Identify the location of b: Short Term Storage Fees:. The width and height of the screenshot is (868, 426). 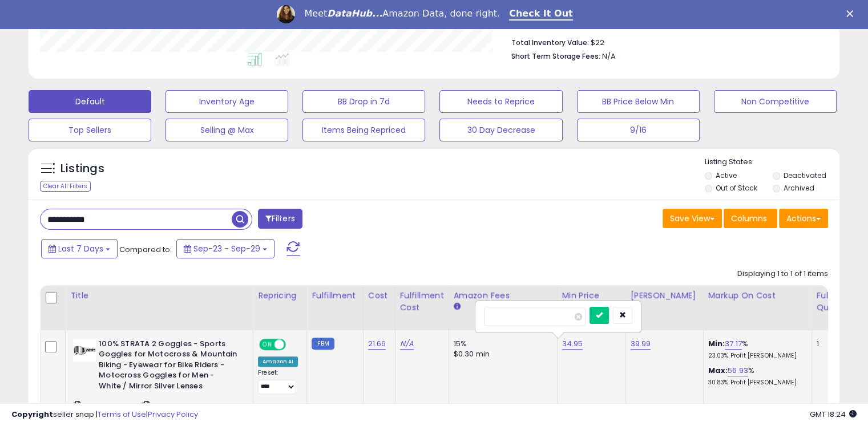
(556, 56).